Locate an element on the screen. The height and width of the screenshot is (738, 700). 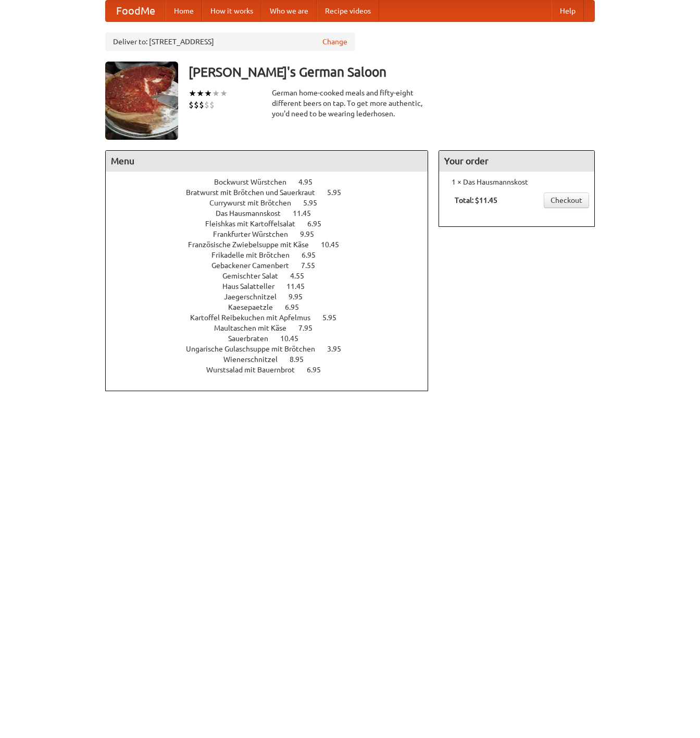
span: 3.95 is located at coordinates (339, 349).